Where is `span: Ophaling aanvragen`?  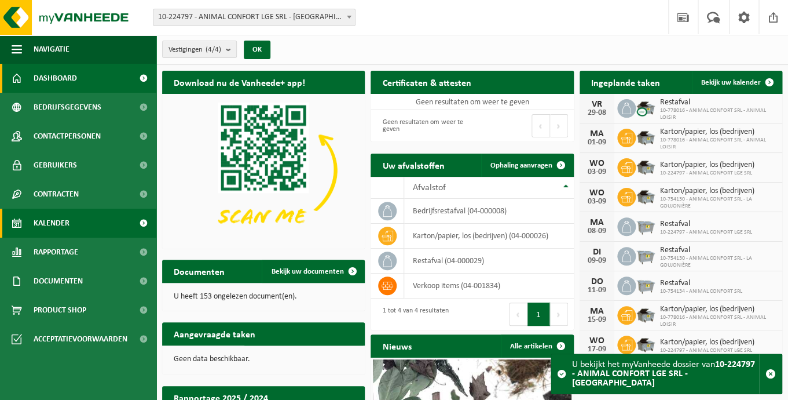
span: Ophaling aanvragen is located at coordinates (521, 165).